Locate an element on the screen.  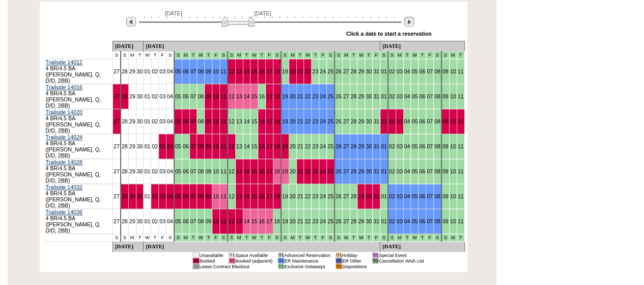
img: Next is located at coordinates (409, 21).